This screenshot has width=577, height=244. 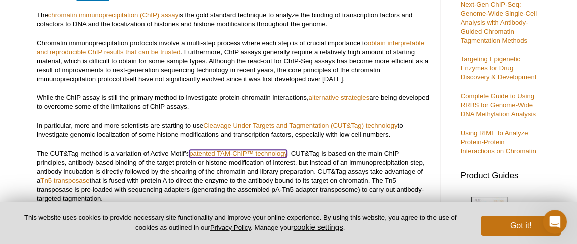 What do you see at coordinates (113, 15) in the screenshot?
I see `a: chromatin immunoprecipitation (ChIP) assay` at bounding box center [113, 15].